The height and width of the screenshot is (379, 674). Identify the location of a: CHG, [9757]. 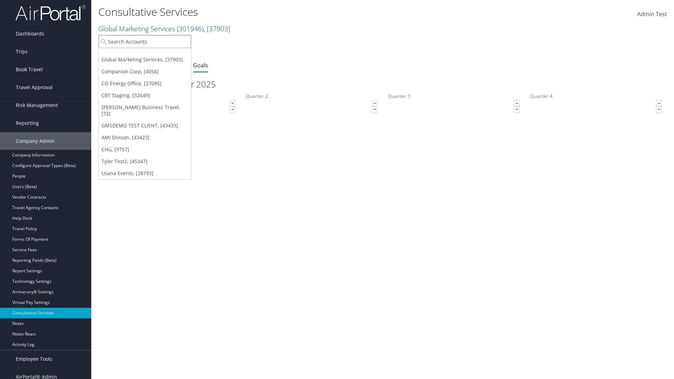
(145, 149).